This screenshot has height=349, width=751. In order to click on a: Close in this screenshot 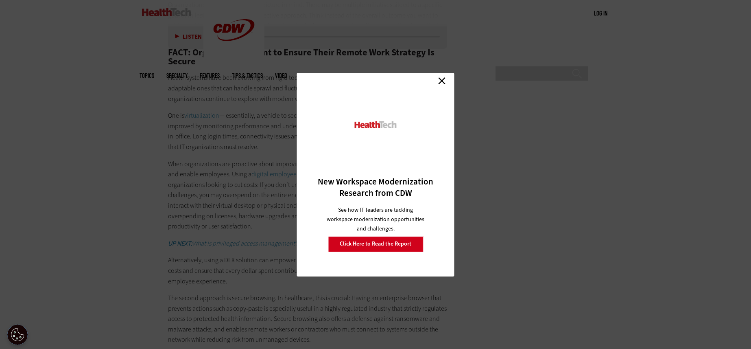, I will do `click(442, 81)`.